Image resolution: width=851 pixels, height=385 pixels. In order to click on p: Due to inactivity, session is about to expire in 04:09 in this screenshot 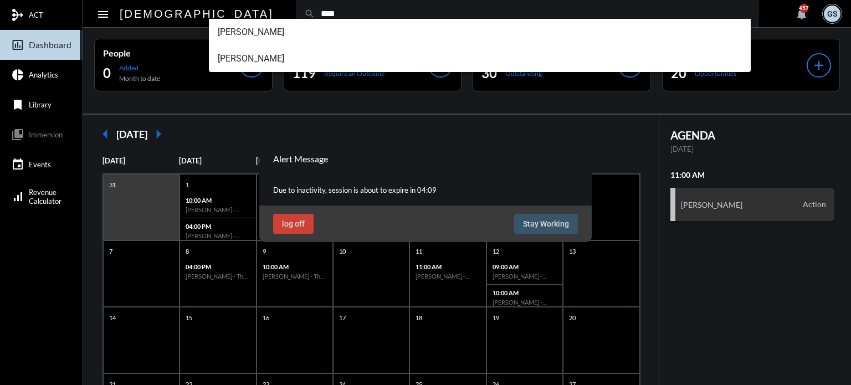, I will do `click(426, 190)`.